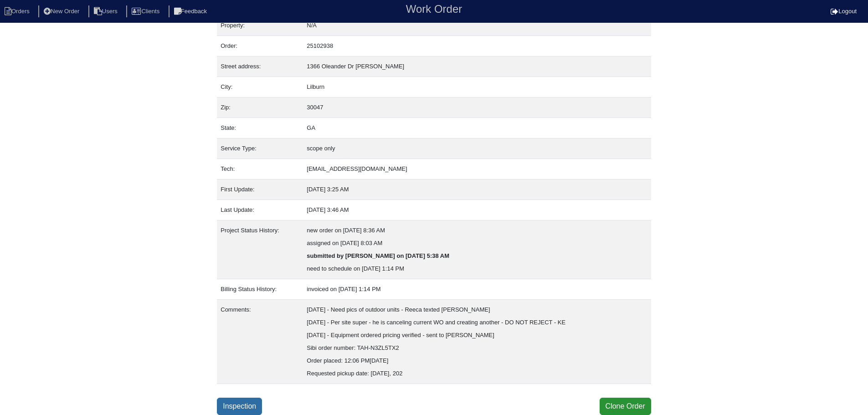 This screenshot has height=415, width=868. Describe the element at coordinates (477, 87) in the screenshot. I see `td: Lilburn` at that location.